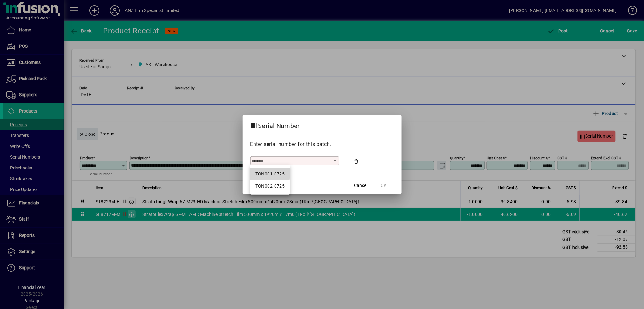 This screenshot has width=644, height=309. What do you see at coordinates (270, 174) in the screenshot?
I see `mat-option: TON001-0725` at bounding box center [270, 174].